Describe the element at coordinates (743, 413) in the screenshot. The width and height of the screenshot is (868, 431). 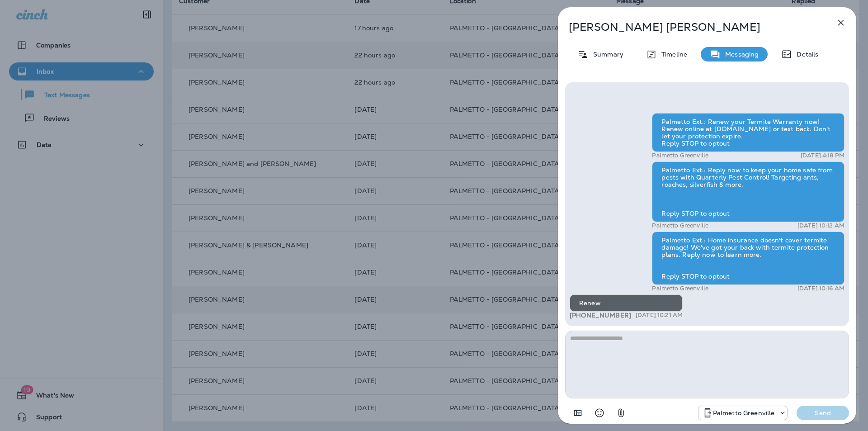
I see `div: +1 (864) 385-1074` at that location.